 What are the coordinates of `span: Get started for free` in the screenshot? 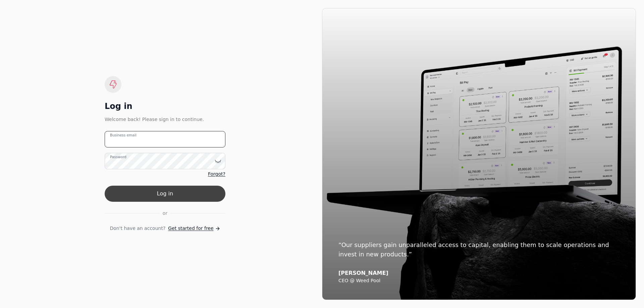 It's located at (190, 228).